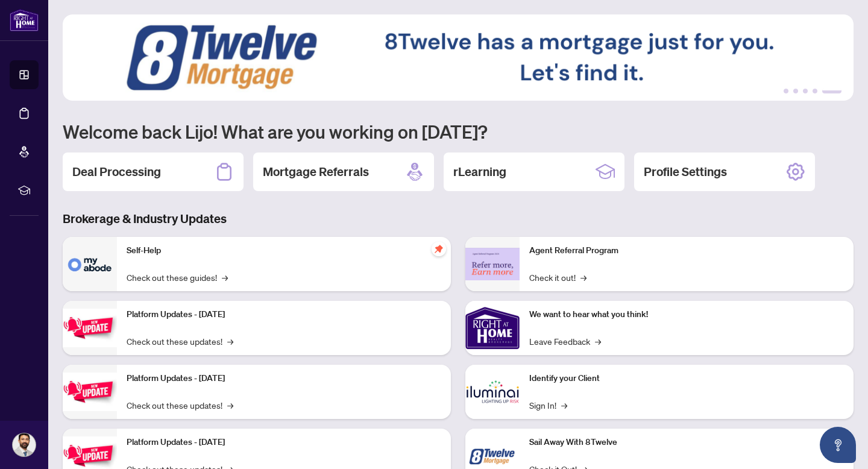 This screenshot has width=868, height=469. Describe the element at coordinates (116, 172) in the screenshot. I see `h2: Deal Processing` at that location.